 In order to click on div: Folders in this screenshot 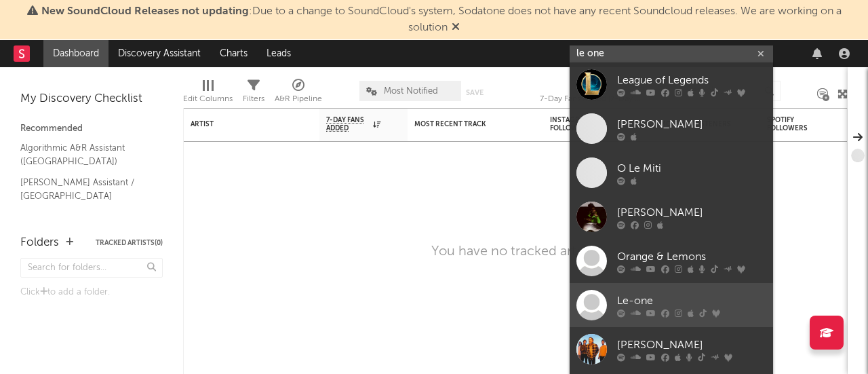, I will do `click(39, 243)`.